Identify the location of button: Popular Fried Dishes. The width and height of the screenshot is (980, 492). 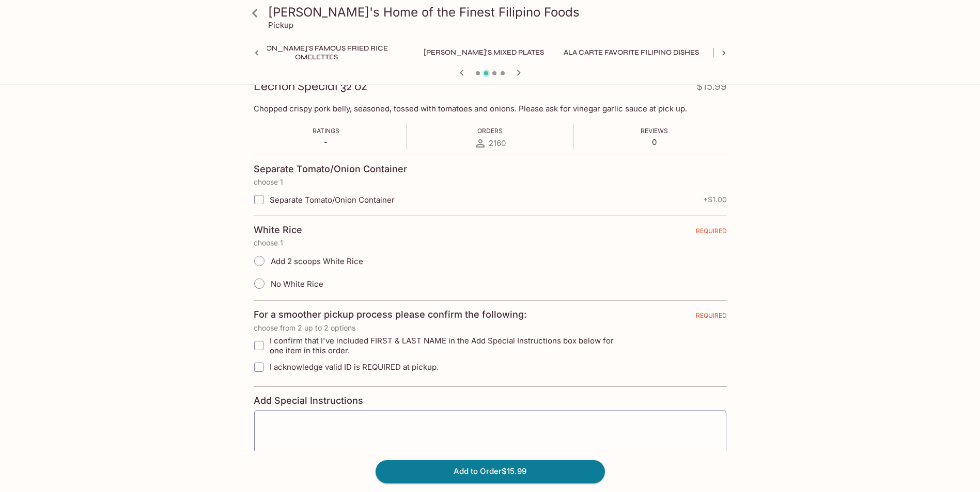
(761, 53).